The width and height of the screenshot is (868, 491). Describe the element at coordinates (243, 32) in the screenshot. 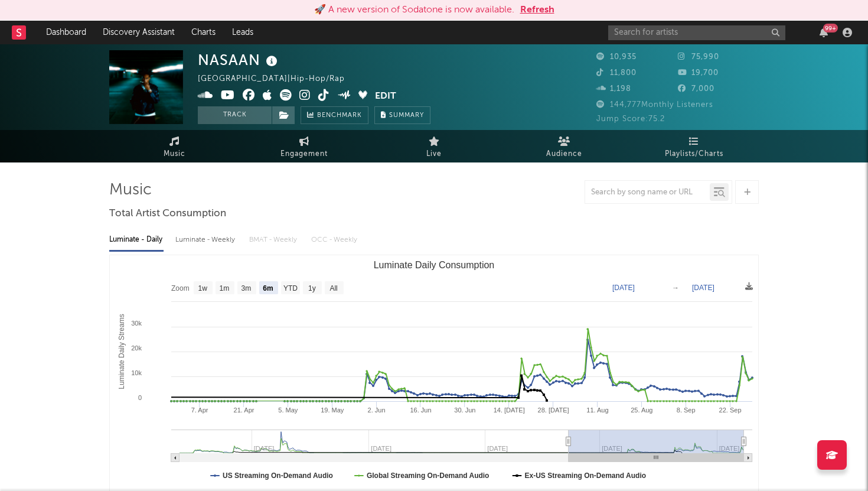

I see `a: Leads` at that location.